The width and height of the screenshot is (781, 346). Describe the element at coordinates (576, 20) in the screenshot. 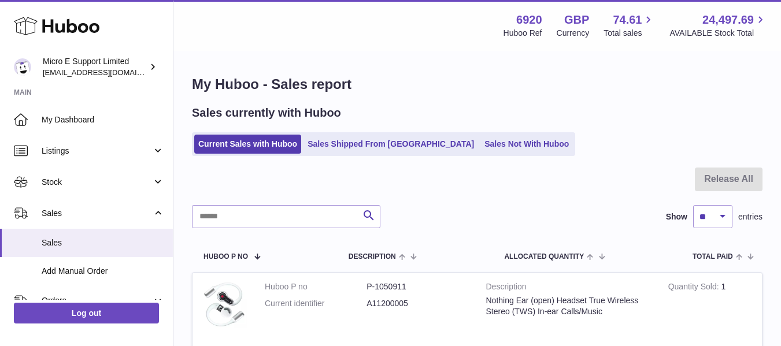

I see `strong: GBP` at that location.